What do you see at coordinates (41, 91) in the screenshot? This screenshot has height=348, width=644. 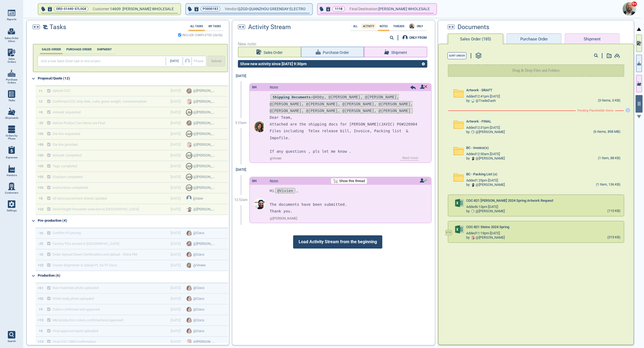 I see `div: +1` at bounding box center [41, 91].